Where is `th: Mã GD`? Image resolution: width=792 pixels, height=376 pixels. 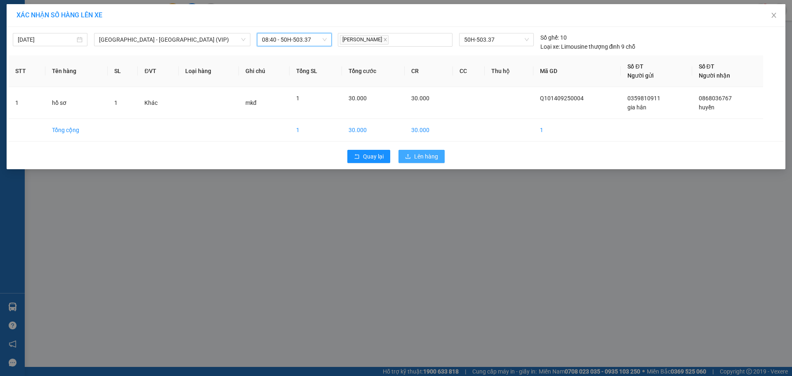 th: Mã GD is located at coordinates (577, 71).